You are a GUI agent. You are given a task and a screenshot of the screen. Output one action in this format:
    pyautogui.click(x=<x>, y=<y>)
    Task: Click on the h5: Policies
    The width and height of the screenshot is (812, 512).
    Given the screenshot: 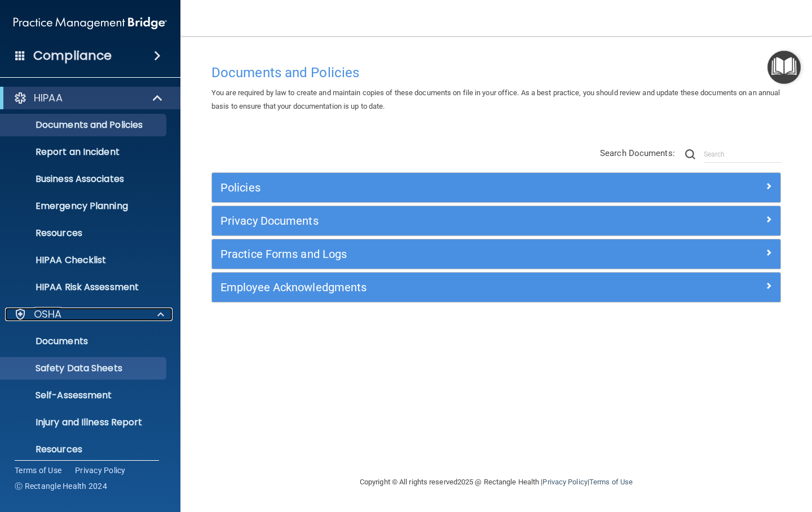 What is the action you would take?
    pyautogui.click(x=425, y=187)
    